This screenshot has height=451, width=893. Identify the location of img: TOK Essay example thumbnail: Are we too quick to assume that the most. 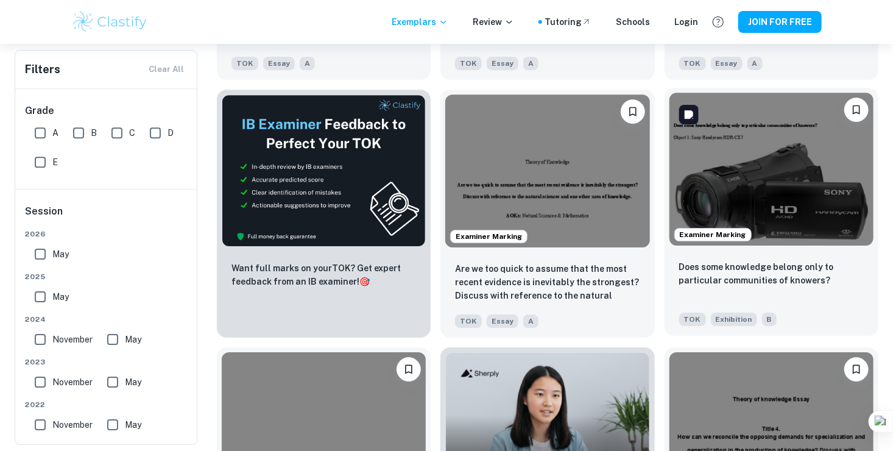
(547, 170).